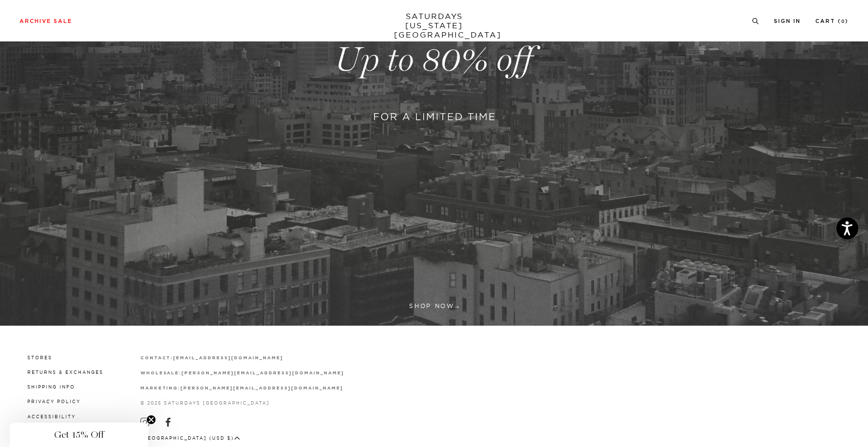 The image size is (868, 447). Describe the element at coordinates (79, 435) in the screenshot. I see `span: Get 15% Off` at that location.